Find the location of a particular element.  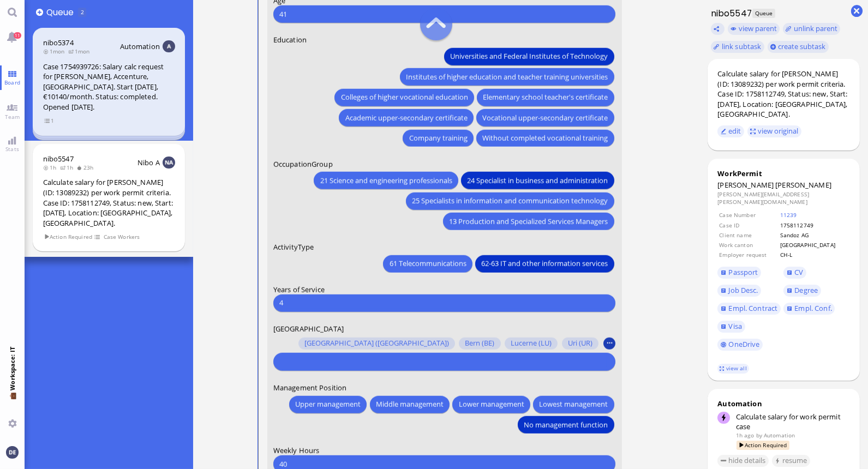

button: 25 Specialists in information and communication technology is located at coordinates (509, 201).